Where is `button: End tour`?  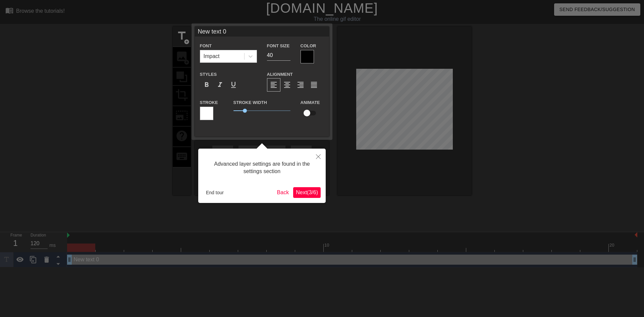
button: End tour is located at coordinates (215, 193).